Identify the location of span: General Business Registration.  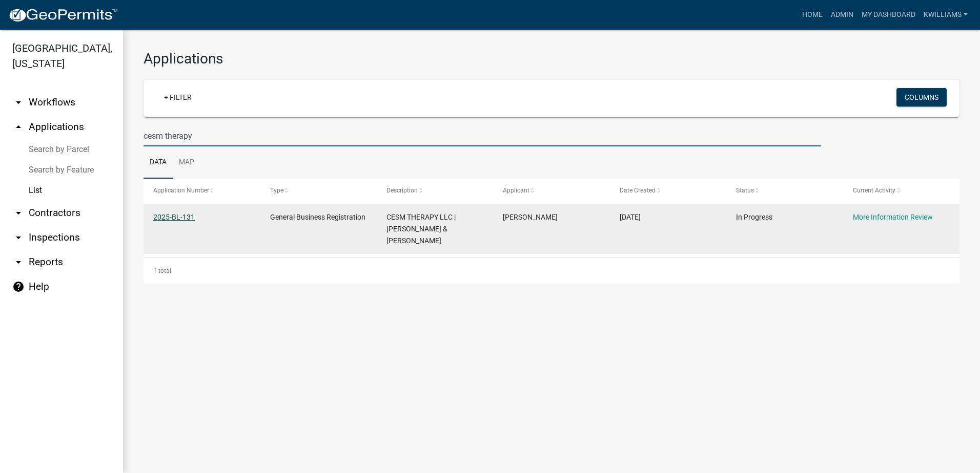
(318, 217).